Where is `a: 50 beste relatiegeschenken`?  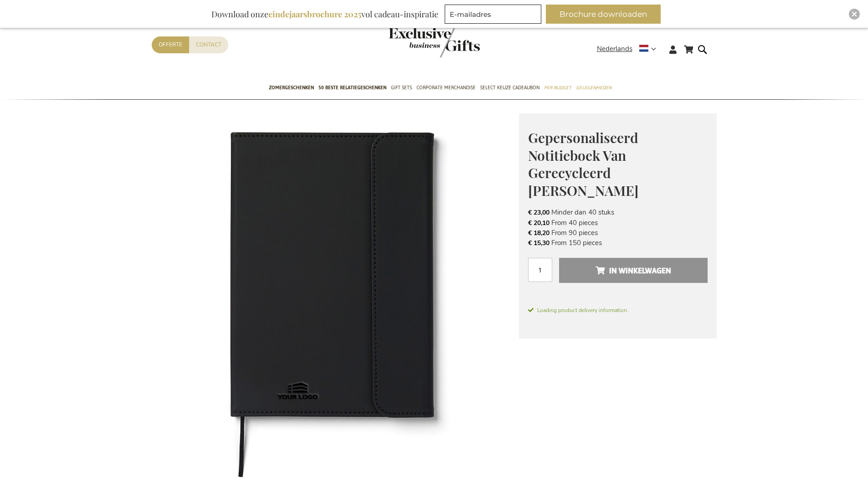
a: 50 beste relatiegeschenken is located at coordinates (352, 89).